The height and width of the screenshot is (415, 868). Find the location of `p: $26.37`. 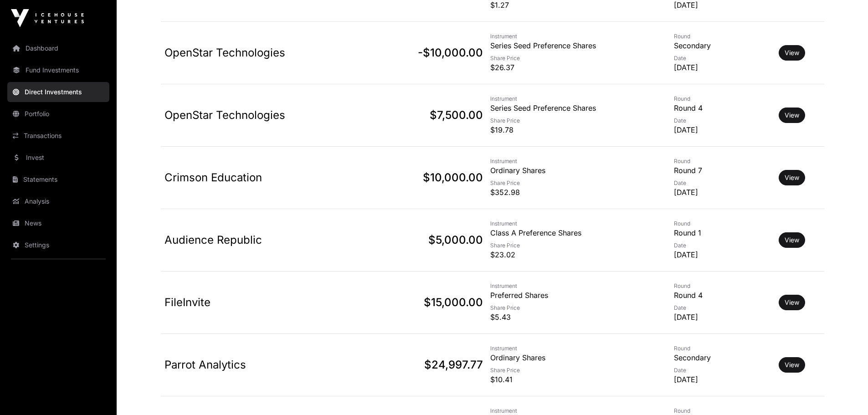

p: $26.37 is located at coordinates (578, 68).